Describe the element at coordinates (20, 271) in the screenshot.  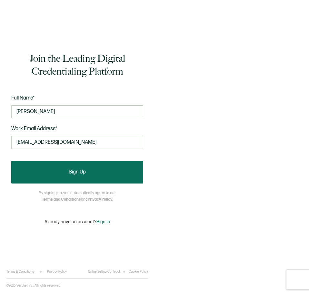
I see `a: Terms & Conditions` at that location.